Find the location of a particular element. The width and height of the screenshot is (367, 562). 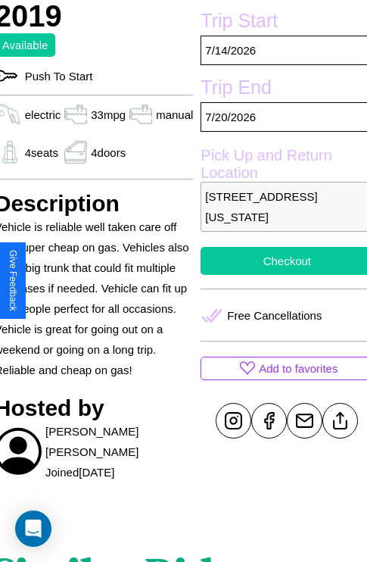

p: 33 mpg is located at coordinates (108, 114).